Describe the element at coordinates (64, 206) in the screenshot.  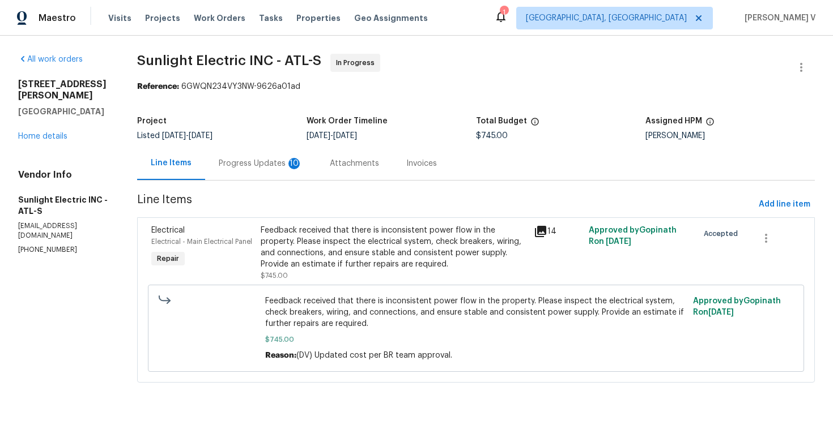
I see `h5: Sunlight Electric INC - ATL-S` at that location.